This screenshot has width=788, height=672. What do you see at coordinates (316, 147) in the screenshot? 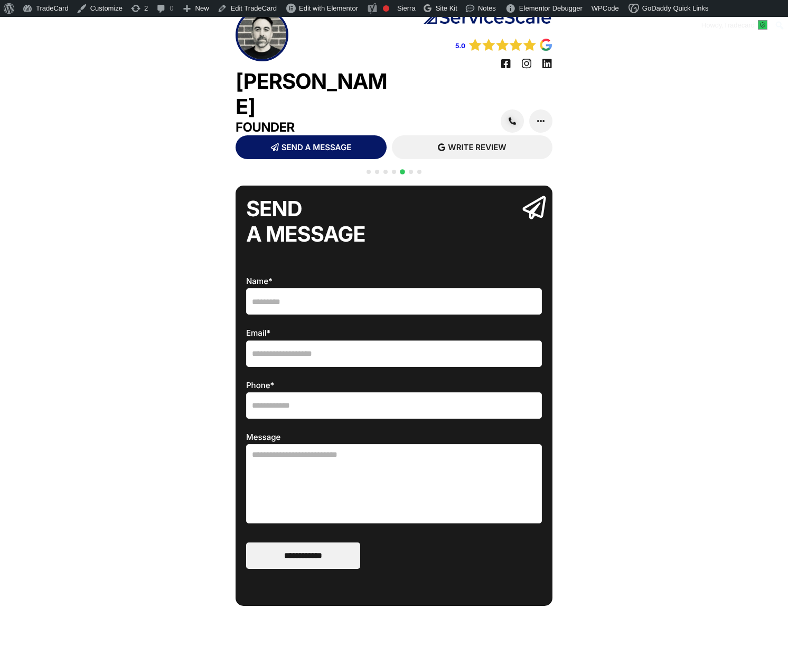
I see `span: SEND A MESSAGE` at bounding box center [316, 147].